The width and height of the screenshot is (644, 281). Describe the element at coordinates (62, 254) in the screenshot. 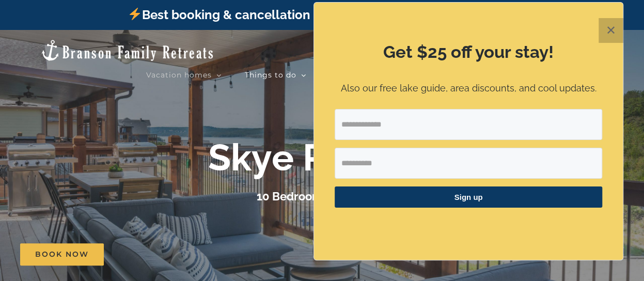

I see `span: Book Now` at that location.